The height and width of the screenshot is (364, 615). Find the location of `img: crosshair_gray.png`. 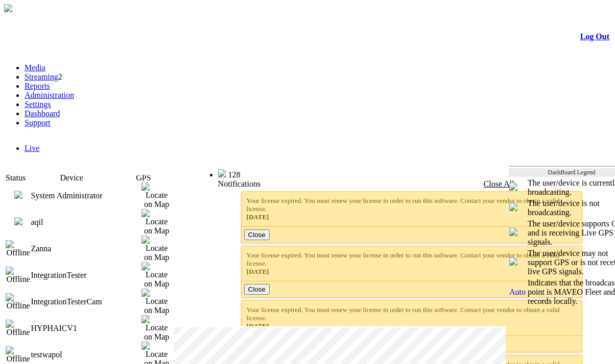

img: crosshair_gray.png is located at coordinates (513, 262).